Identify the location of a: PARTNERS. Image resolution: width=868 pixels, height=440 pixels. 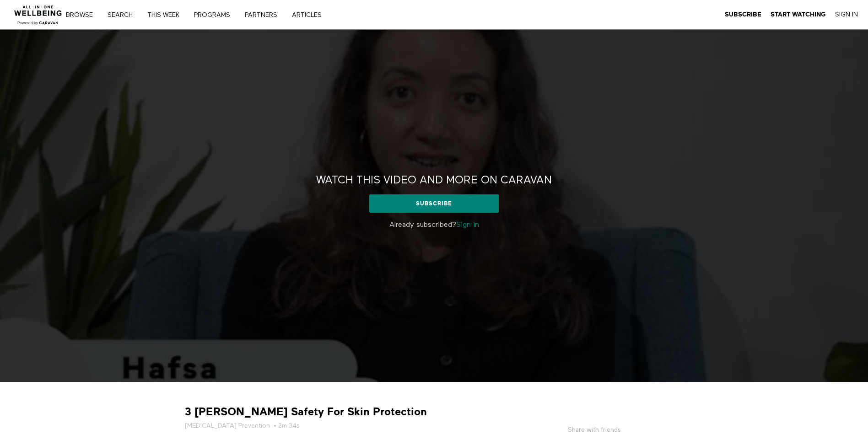
(264, 16).